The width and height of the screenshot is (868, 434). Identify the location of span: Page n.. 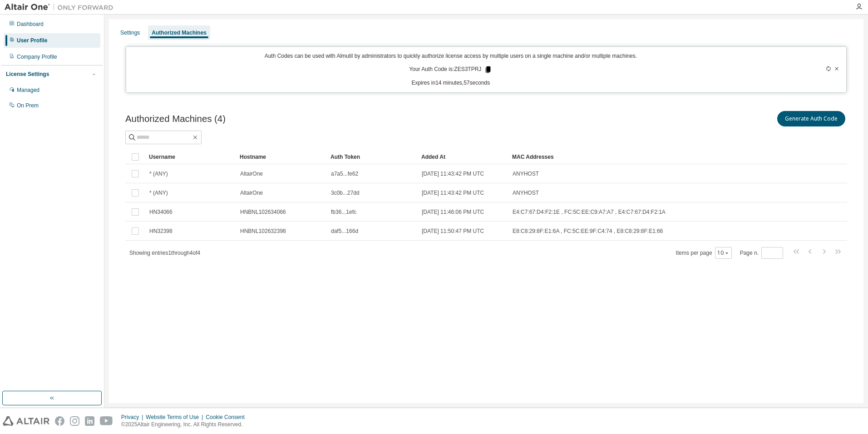
(761, 253).